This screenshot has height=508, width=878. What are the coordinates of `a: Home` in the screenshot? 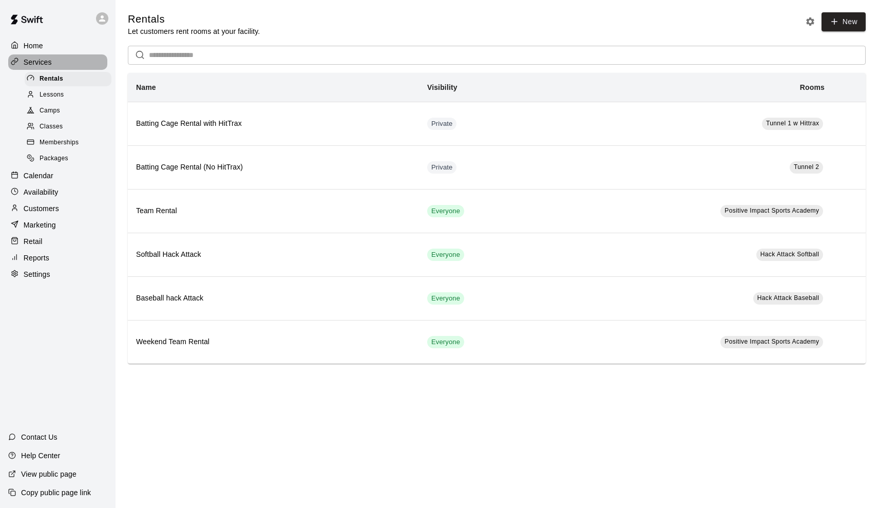 It's located at (58, 46).